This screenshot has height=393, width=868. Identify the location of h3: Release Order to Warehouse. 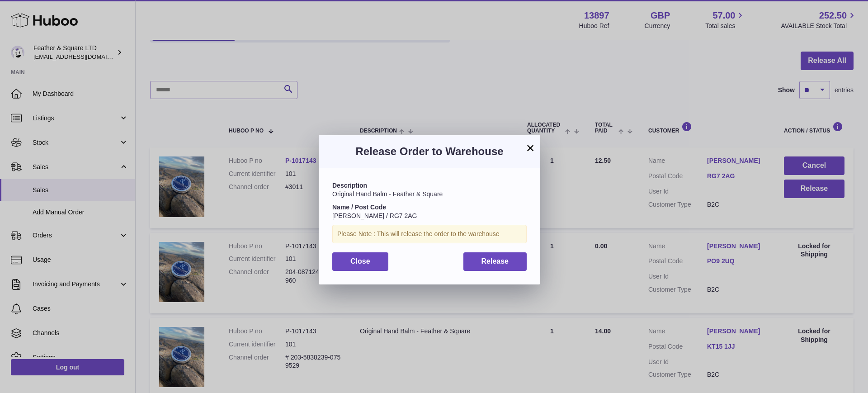
(430, 151).